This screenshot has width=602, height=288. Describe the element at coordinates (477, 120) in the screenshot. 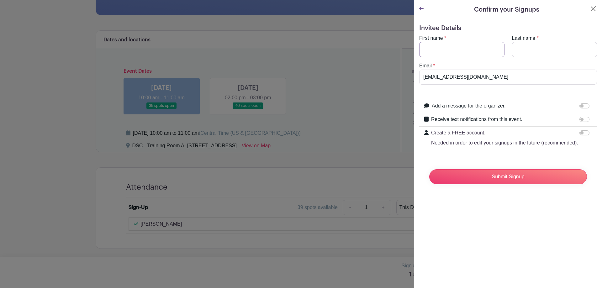

I see `label: Receive text notifications from this event.` at that location.